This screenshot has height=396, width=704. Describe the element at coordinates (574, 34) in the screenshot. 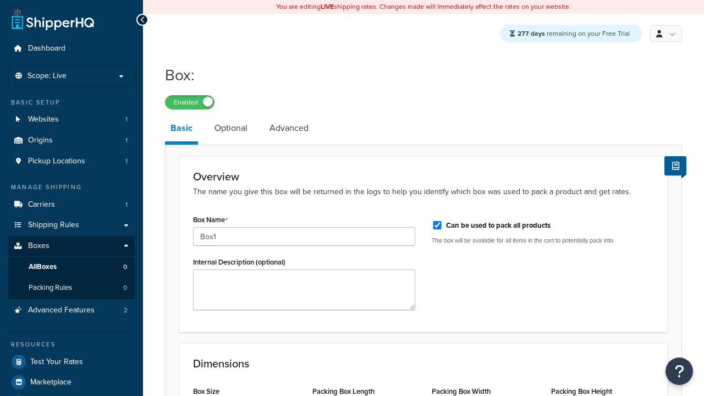

I see `span: remaining on your Free Trial` at that location.